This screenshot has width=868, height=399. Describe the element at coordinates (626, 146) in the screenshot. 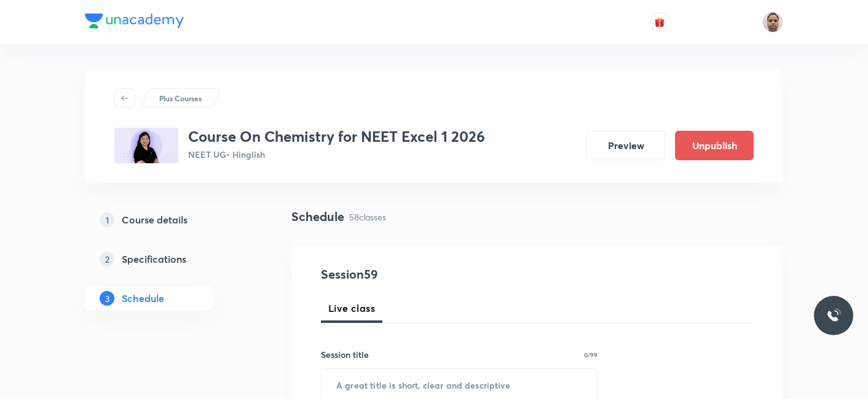

I see `button: Preview` at that location.